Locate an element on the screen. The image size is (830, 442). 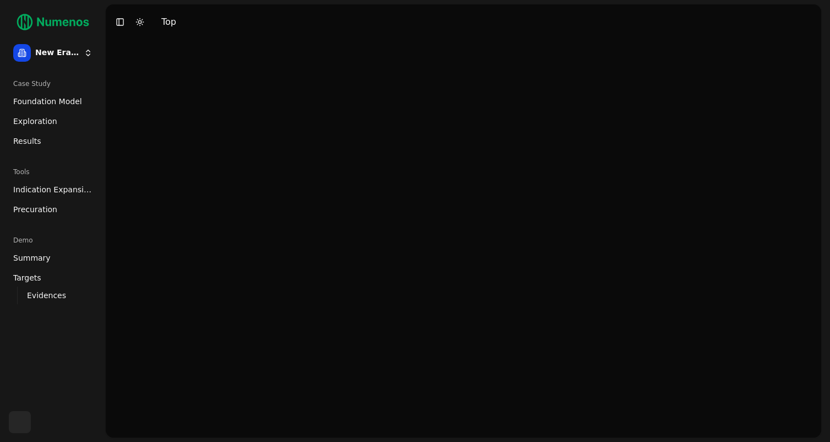
a: Results is located at coordinates (53, 141).